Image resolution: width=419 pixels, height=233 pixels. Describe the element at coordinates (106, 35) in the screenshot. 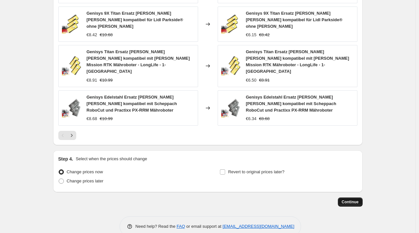

I see `strike: €10.68` at that location.